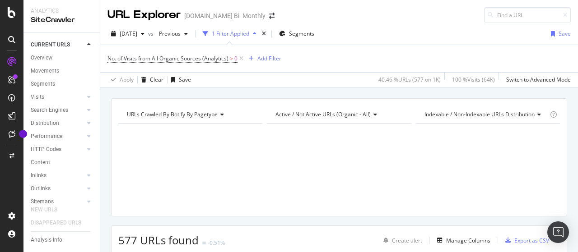  Describe the element at coordinates (230, 33) in the screenshot. I see `div: 1 Filter Applied` at that location.